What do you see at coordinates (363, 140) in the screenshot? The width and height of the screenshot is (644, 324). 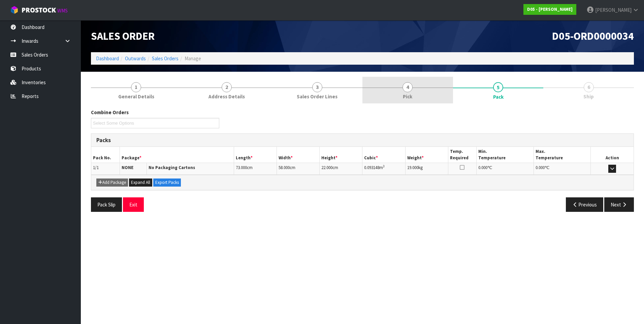 I see `h3: Packs` at bounding box center [363, 140].